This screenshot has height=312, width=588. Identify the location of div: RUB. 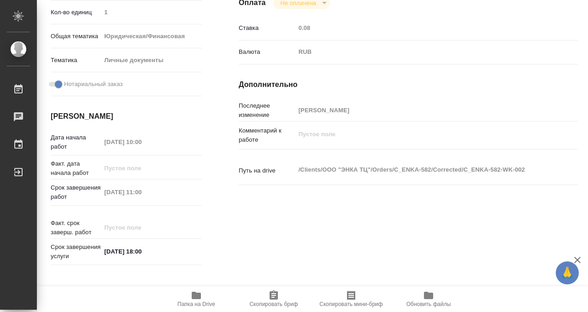
(423, 52).